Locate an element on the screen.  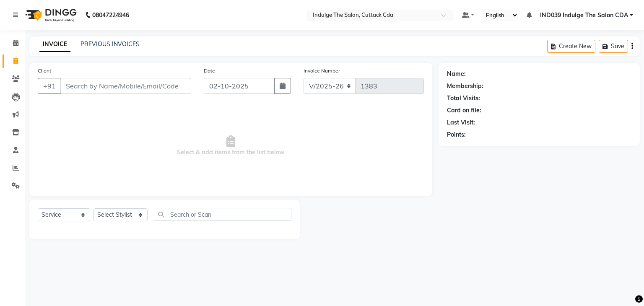
div: Last Visit: is located at coordinates (461, 123).